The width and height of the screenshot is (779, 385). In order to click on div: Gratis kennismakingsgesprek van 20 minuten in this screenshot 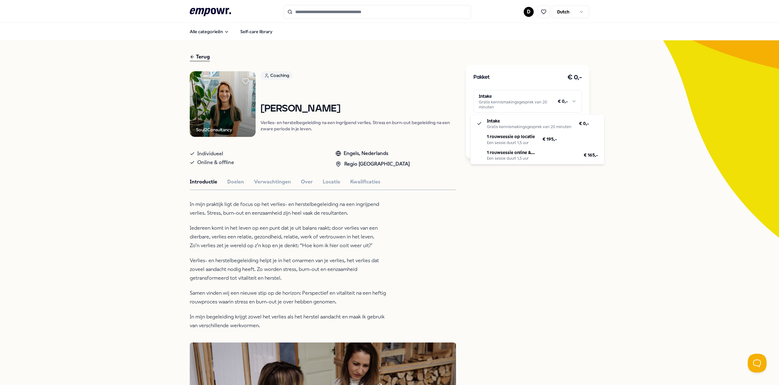, I will do `click(529, 127)`.